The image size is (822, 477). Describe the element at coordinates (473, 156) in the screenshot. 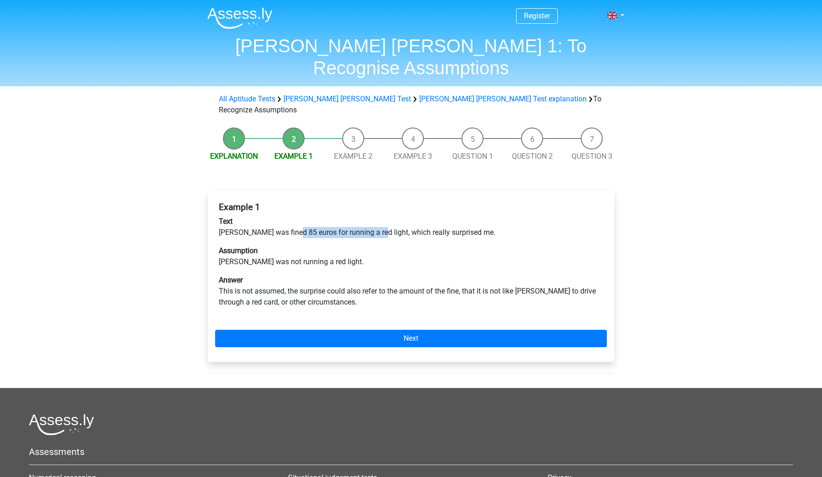

I see `a: Question 1` at that location.